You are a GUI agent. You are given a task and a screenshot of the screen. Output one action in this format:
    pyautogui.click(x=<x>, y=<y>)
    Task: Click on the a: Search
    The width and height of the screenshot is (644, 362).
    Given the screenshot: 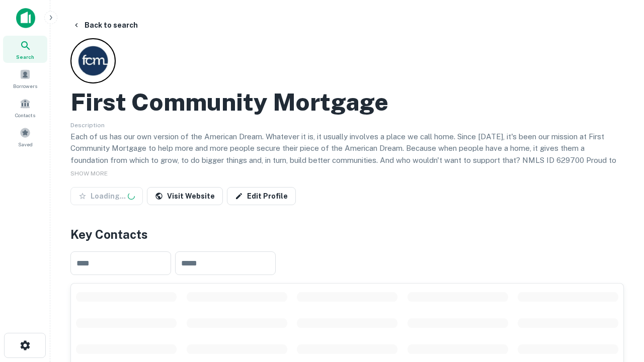 What is the action you would take?
    pyautogui.click(x=25, y=49)
    